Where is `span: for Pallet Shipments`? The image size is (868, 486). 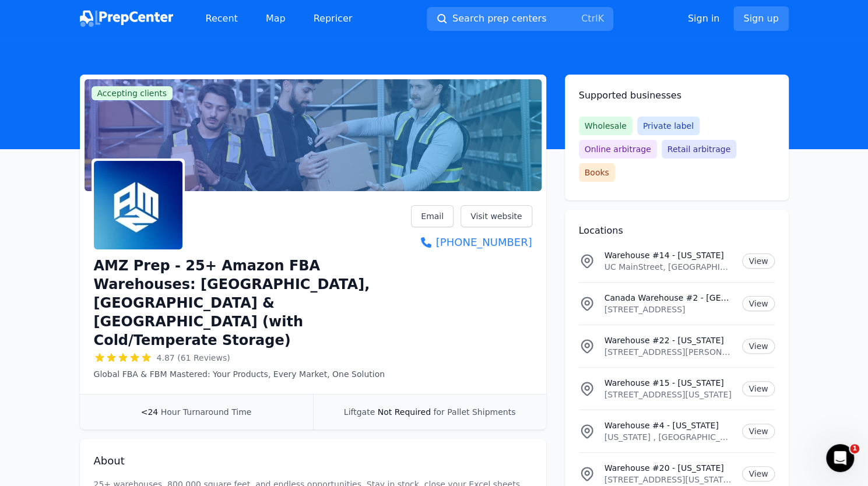 span: for Pallet Shipments is located at coordinates (474, 412).